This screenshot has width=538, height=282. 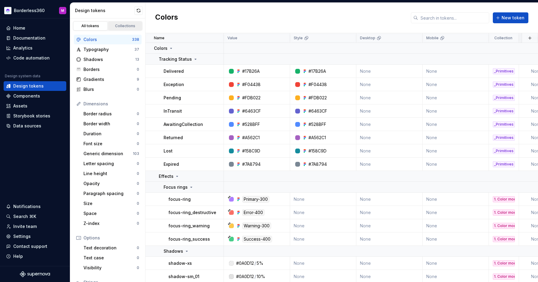 What do you see at coordinates (111, 134) in the screenshot?
I see `a: Duration0` at bounding box center [111, 134].